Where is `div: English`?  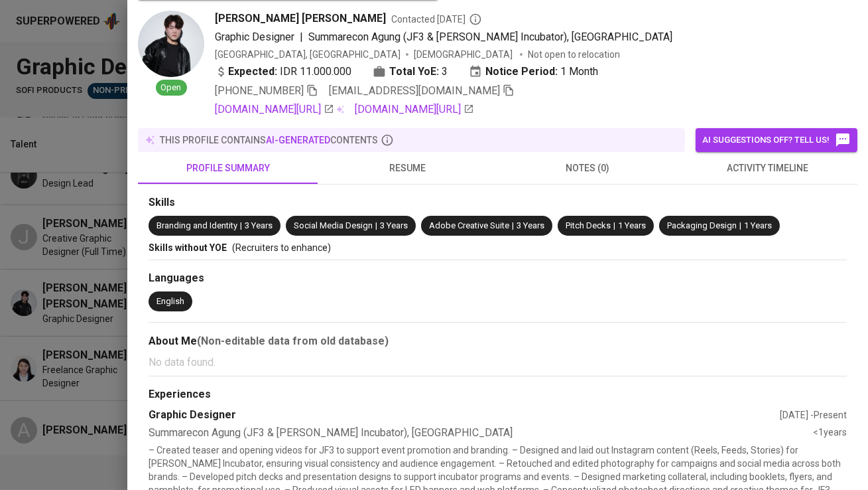
div: English is located at coordinates (171, 301).